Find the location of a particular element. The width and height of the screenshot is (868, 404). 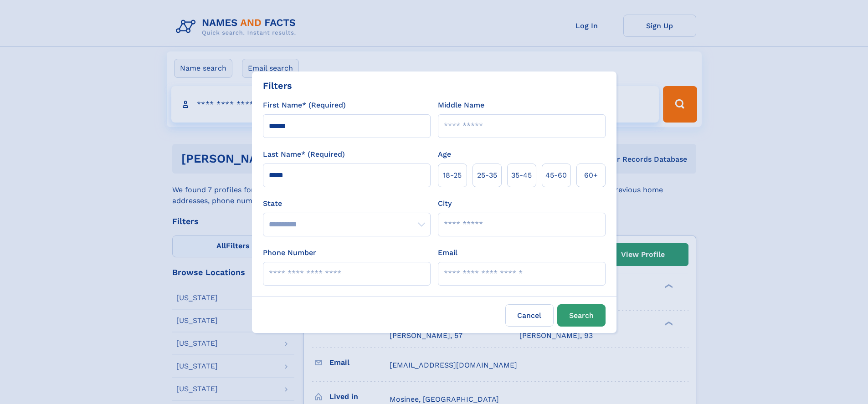

label: State is located at coordinates (347, 204).